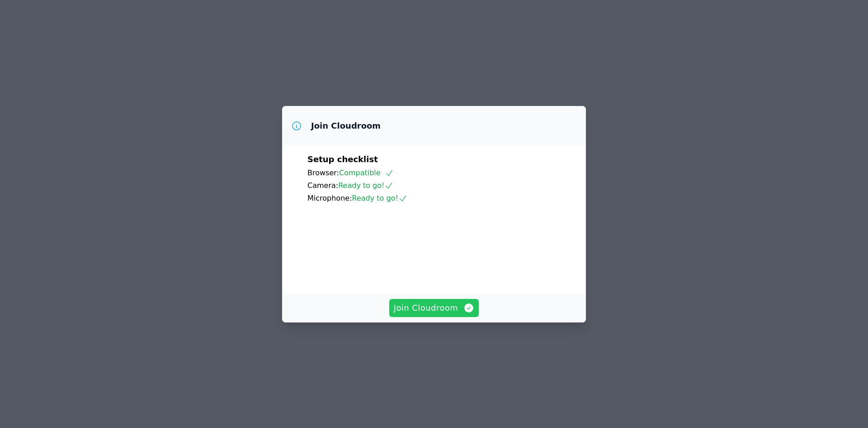  I want to click on span: Join Cloudroom, so click(434, 308).